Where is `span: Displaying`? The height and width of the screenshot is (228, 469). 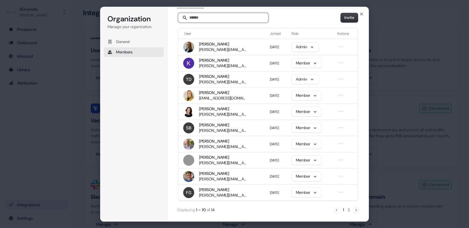 span: Displaying is located at coordinates (186, 210).